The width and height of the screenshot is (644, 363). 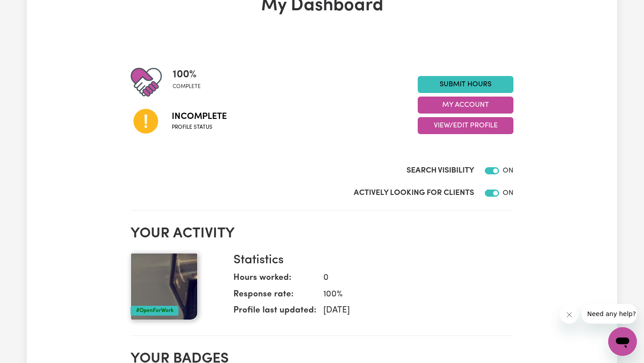 I want to click on div: #OpenForWork, so click(x=154, y=310).